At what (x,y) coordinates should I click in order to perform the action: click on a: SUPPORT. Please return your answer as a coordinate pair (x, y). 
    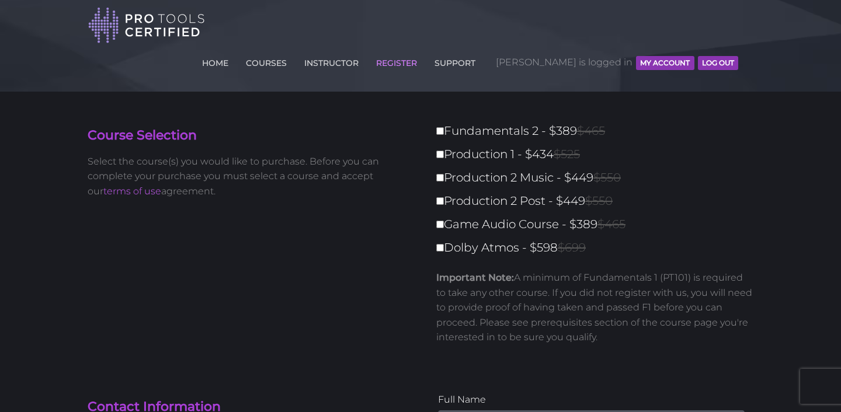
    Looking at the image, I should click on (455, 61).